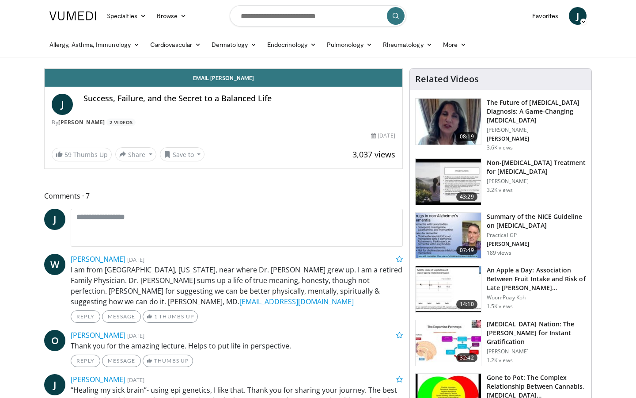 Image resolution: width=636 pixels, height=398 pixels. I want to click on span: W, so click(55, 264).